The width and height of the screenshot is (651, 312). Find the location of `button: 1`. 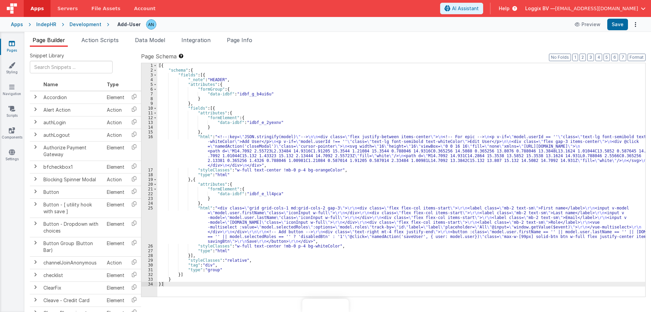

button: 1 is located at coordinates (575, 57).